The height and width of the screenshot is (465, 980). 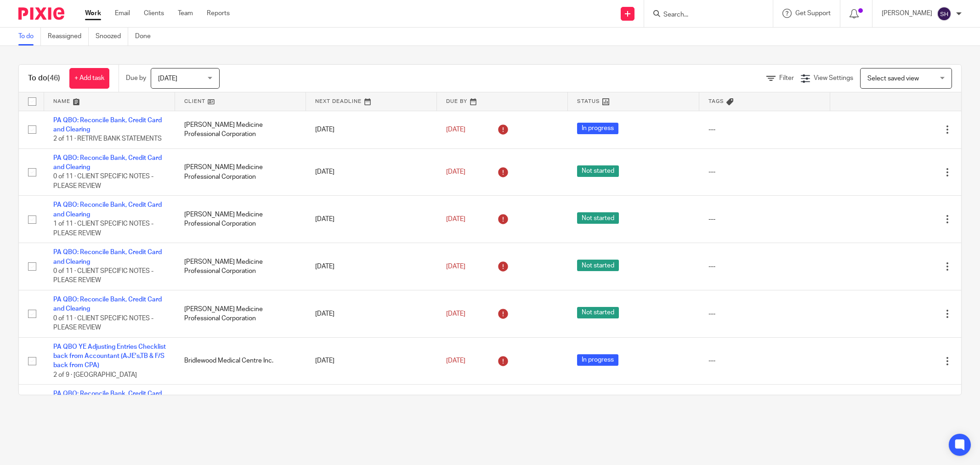 What do you see at coordinates (89, 78) in the screenshot?
I see `a: + Add task` at bounding box center [89, 78].